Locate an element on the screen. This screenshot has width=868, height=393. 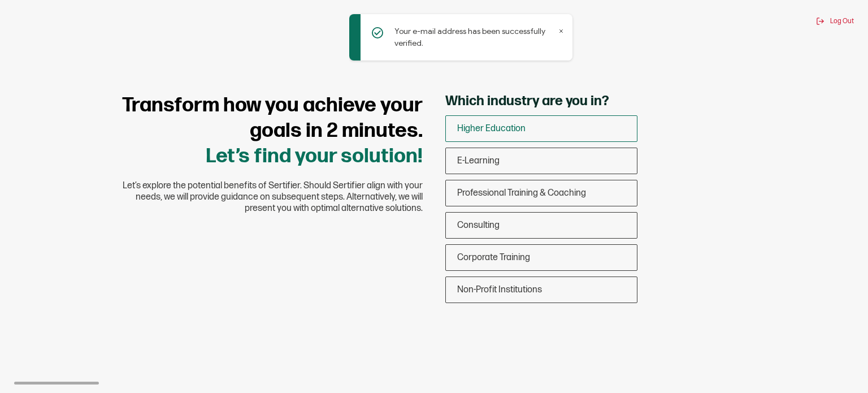
p: Your e-mail address has been successfully verified. is located at coordinates (475, 38).